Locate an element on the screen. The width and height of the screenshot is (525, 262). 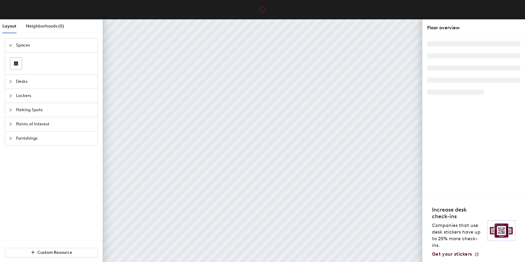
button: Custom Resource is located at coordinates (51, 253).